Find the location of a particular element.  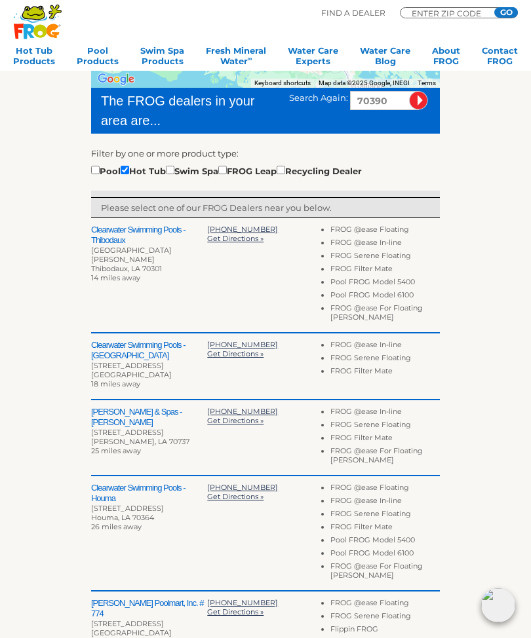

img: Google is located at coordinates (116, 79).